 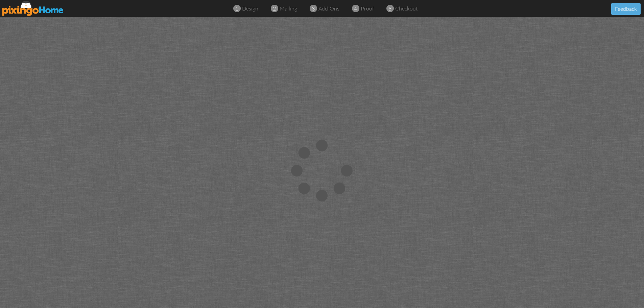 What do you see at coordinates (355, 9) in the screenshot?
I see `span: 4` at bounding box center [355, 9].